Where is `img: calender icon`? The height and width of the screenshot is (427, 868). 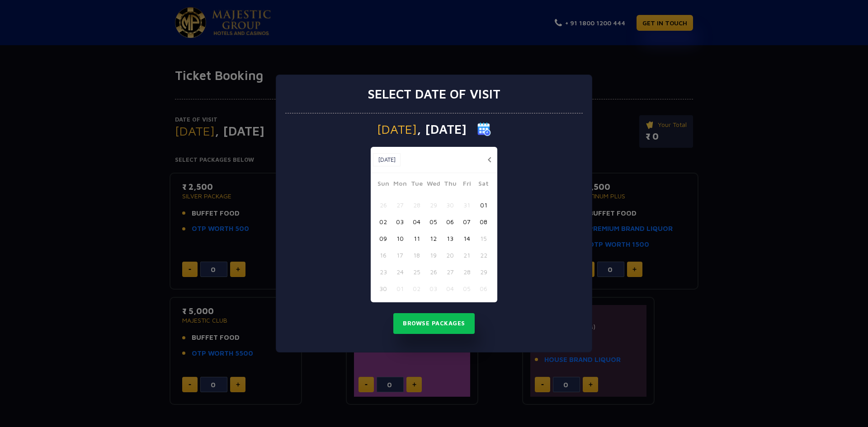
img: calender icon is located at coordinates (484, 129).